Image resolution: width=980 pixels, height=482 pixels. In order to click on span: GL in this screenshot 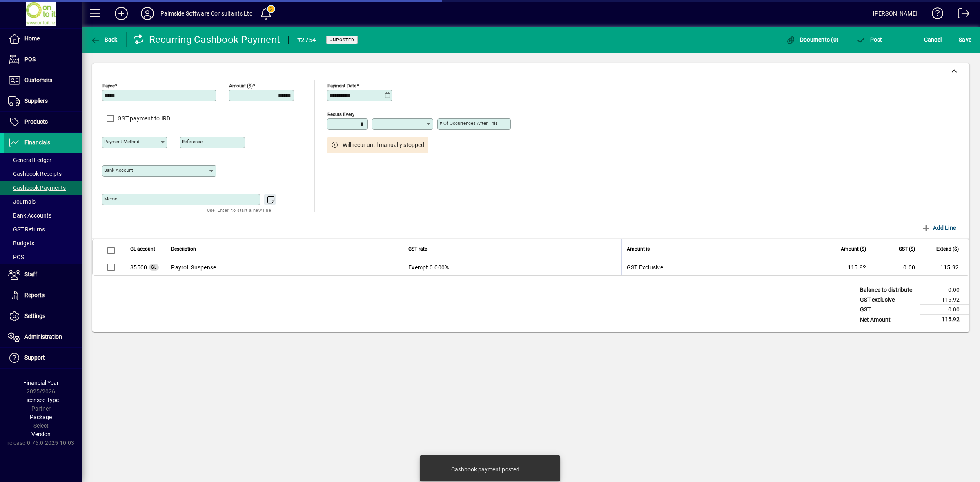, I will do `click(154, 267)`.